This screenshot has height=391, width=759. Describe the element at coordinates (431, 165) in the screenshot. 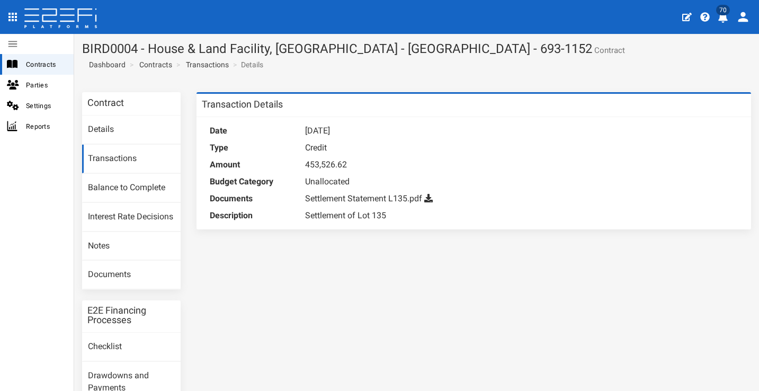

I see `dd: 453,526.62` at that location.